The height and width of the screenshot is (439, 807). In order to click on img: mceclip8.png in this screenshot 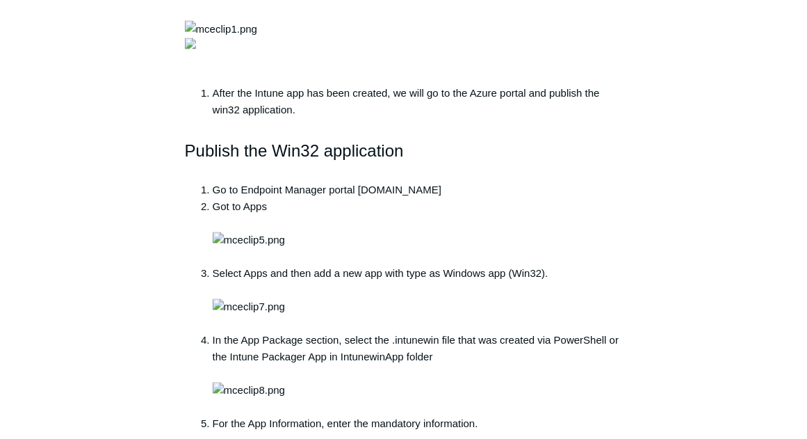, I will do `click(249, 391)`.